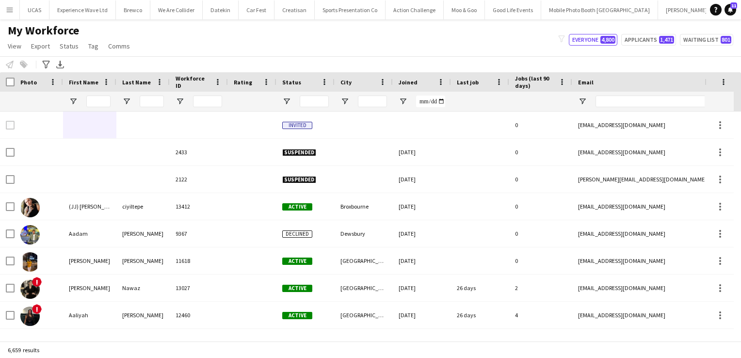 The height and width of the screenshot is (358, 741). What do you see at coordinates (608, 40) in the screenshot?
I see `span: 4,800` at bounding box center [608, 40].